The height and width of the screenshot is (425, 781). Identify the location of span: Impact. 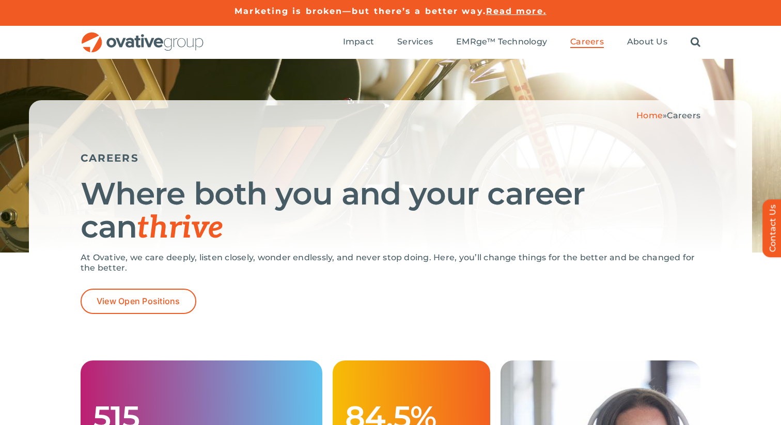
(358, 42).